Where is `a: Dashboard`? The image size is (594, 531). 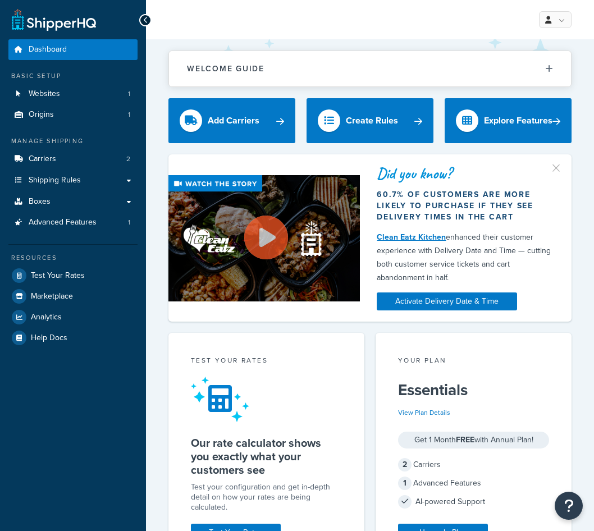
a: Dashboard is located at coordinates (73, 49).